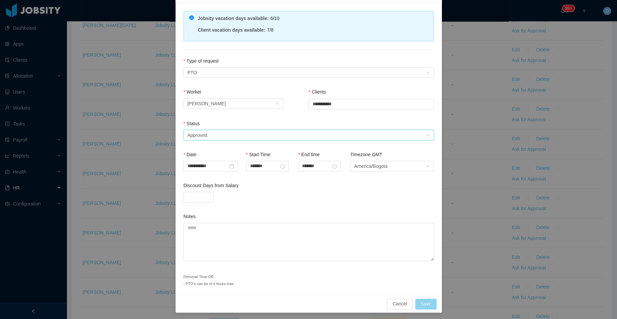 The width and height of the screenshot is (617, 319). I want to click on label: End time, so click(309, 155).